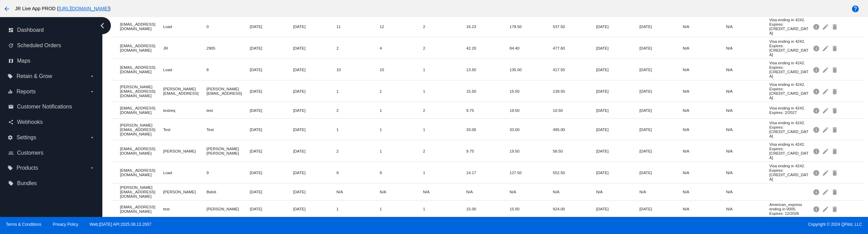  I want to click on mat-cell: 10.50, so click(574, 110).